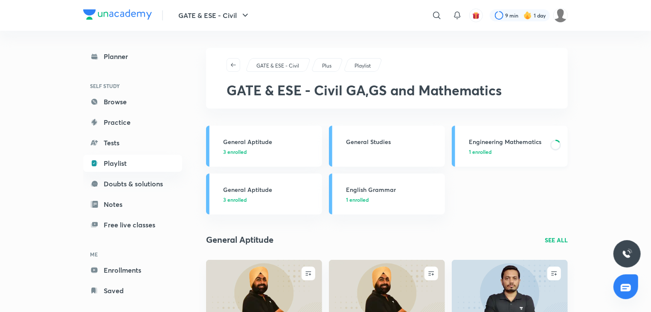  What do you see at coordinates (528, 15) in the screenshot?
I see `img: streak` at bounding box center [528, 15].